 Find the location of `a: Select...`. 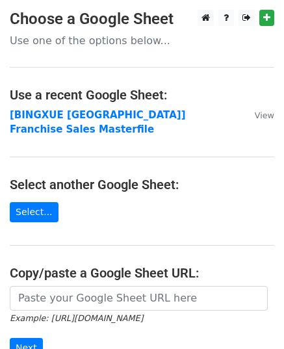

a: Select... is located at coordinates (34, 212).